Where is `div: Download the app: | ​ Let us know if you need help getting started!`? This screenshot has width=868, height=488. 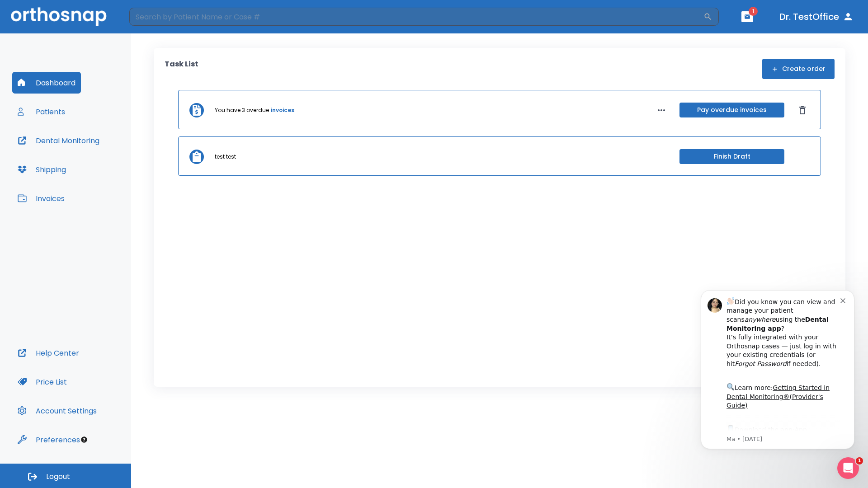 div: Download the app: | ​ Let us know if you need help getting started! is located at coordinates (96, 168).